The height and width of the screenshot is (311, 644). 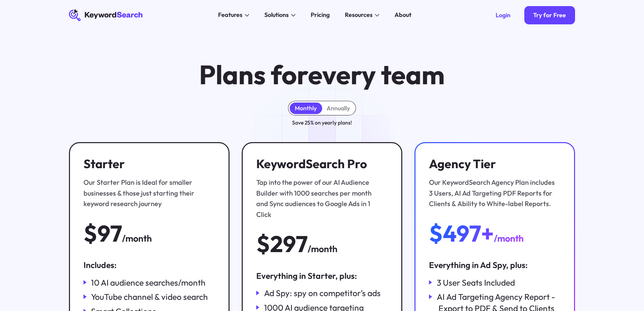 I want to click on a: Try for Free, so click(x=550, y=15).